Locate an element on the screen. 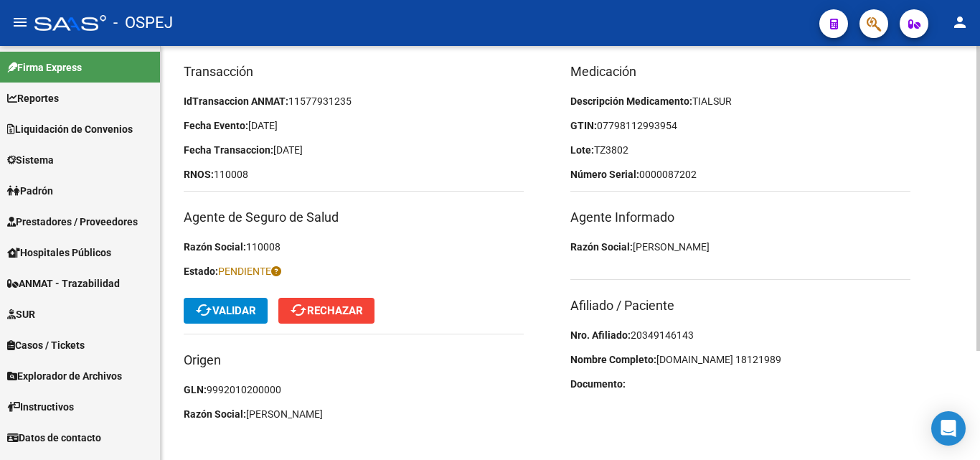 The height and width of the screenshot is (460, 980). span: Sistema is located at coordinates (30, 160).